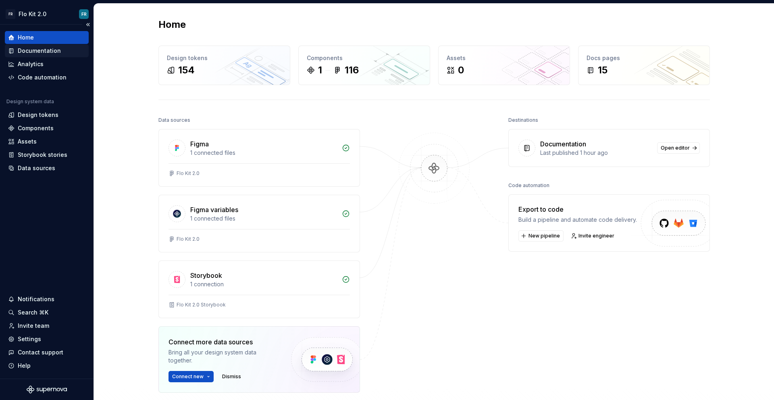 The image size is (774, 400). What do you see at coordinates (33, 312) in the screenshot?
I see `div: Search ⌘K` at bounding box center [33, 312].